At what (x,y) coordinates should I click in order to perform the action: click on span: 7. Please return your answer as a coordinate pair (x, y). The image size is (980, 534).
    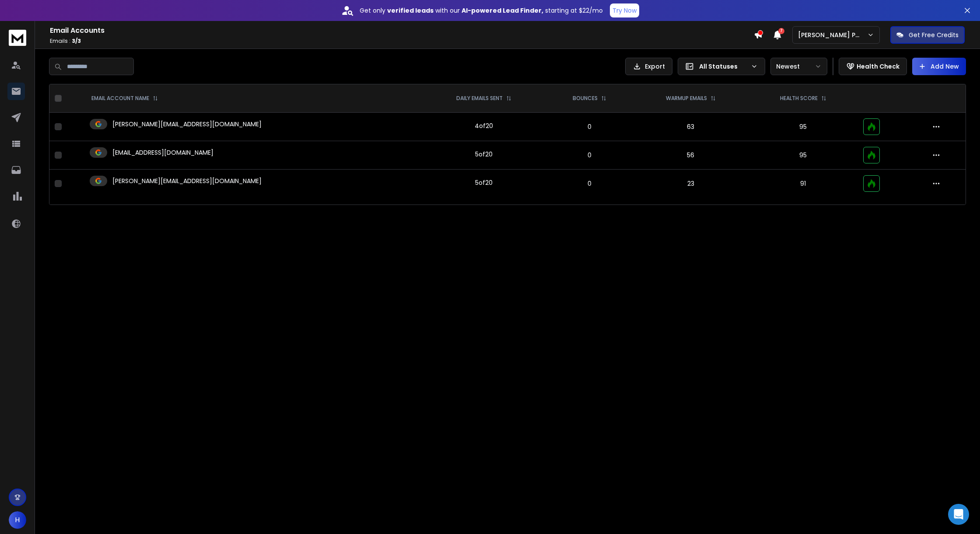
    Looking at the image, I should click on (781, 31).